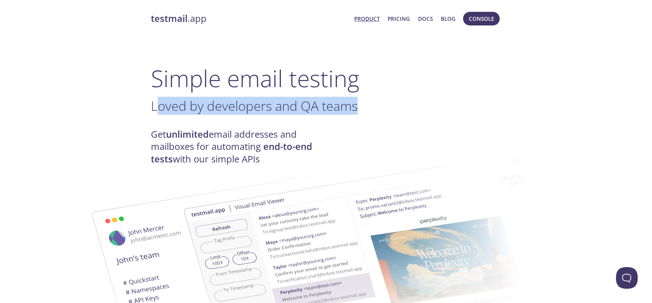  What do you see at coordinates (425, 19) in the screenshot?
I see `a: Docs` at bounding box center [425, 19].